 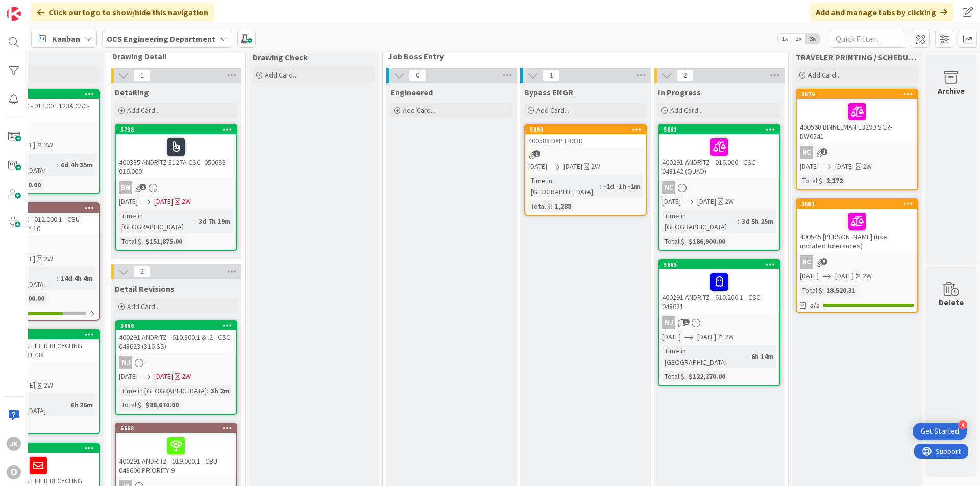 I want to click on div: $151,875.00, so click(x=164, y=241).